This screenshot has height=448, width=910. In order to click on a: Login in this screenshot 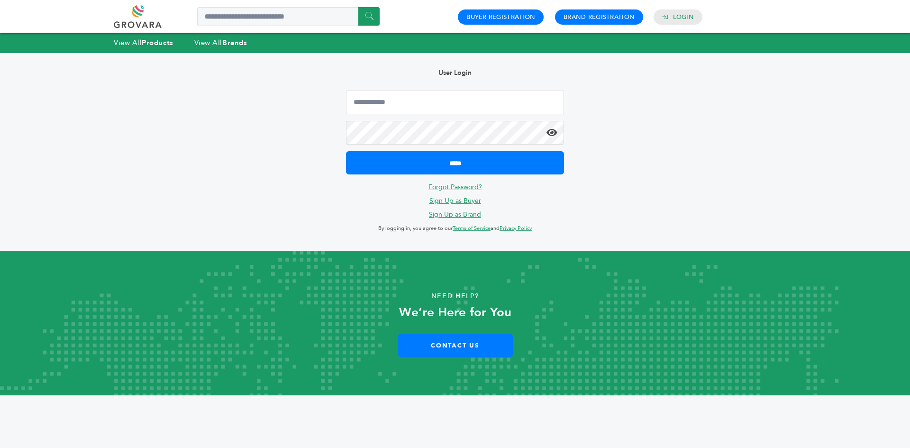, I will do `click(684, 17)`.